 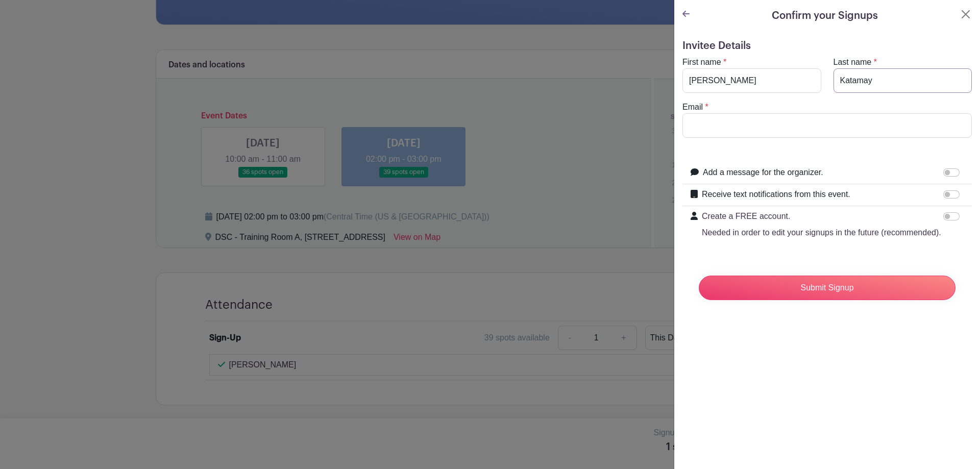 What do you see at coordinates (827, 288) in the screenshot?
I see `input: Submit Signup` at bounding box center [827, 288].